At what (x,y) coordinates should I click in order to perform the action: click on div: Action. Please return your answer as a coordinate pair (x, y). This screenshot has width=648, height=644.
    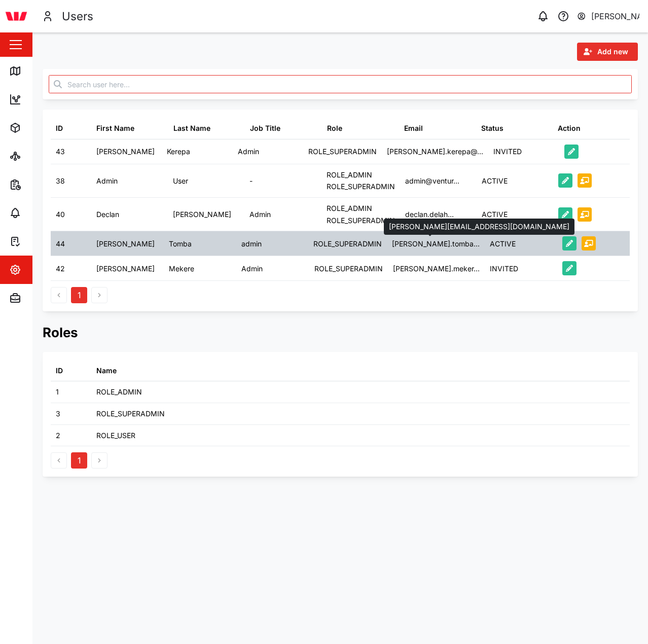
    Looking at the image, I should click on (569, 129).